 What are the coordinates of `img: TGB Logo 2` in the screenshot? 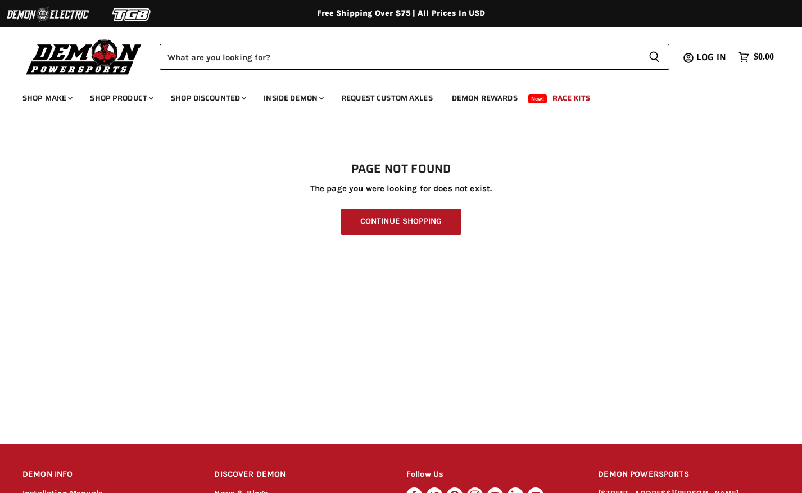 It's located at (132, 15).